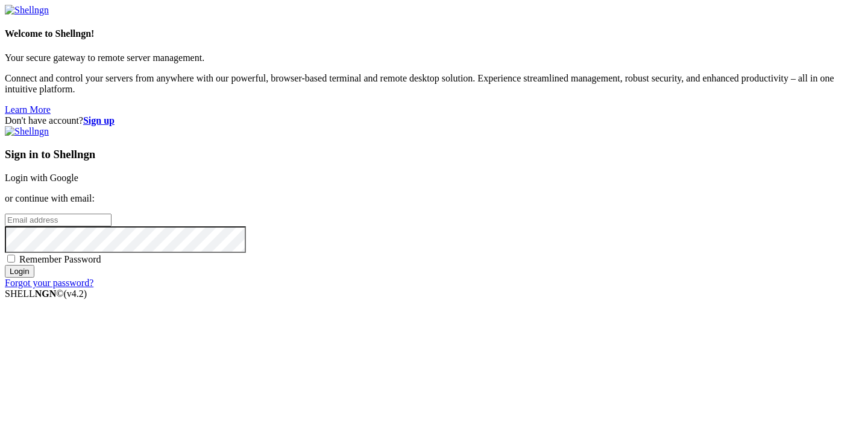 The image size is (868, 443). I want to click on span: 4.2.0, so click(75, 293).